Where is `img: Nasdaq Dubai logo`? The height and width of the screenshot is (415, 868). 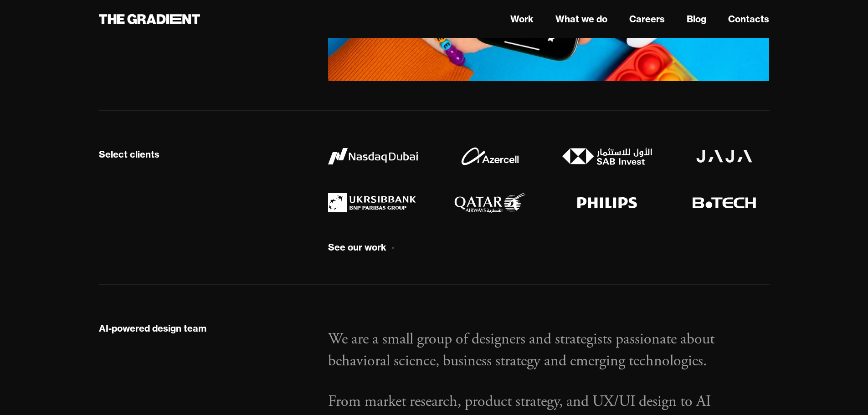
img: Nasdaq Dubai logo is located at coordinates (372, 156).